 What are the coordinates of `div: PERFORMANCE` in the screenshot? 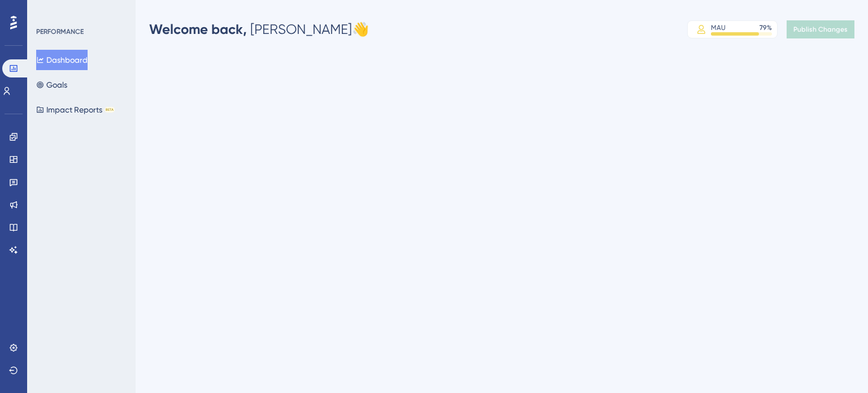 It's located at (60, 32).